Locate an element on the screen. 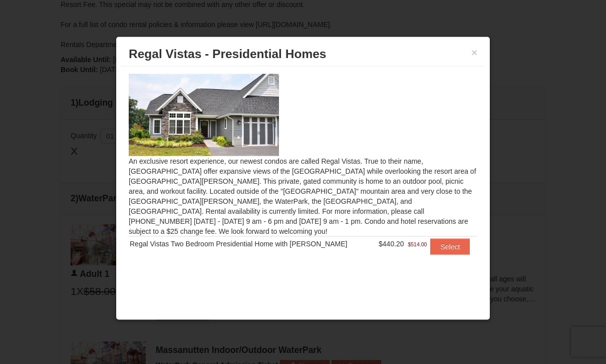  span: Regal Vistas - Presidential Homes is located at coordinates (227, 54).